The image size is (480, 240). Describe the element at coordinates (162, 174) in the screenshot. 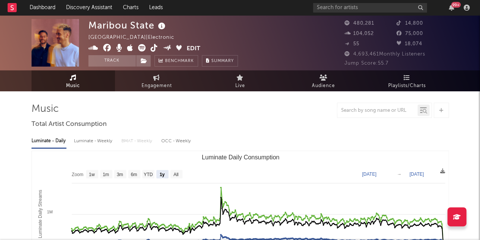

I see `text: 1y` at that location.